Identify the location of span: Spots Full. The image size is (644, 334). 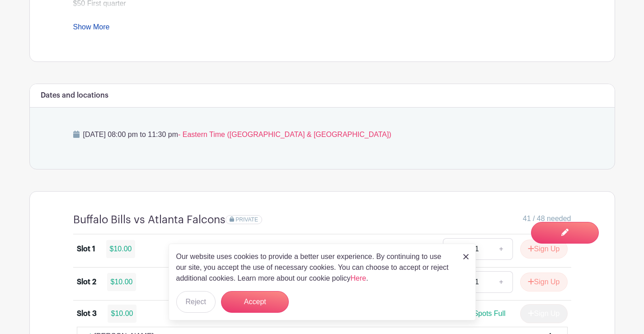
(489, 313).